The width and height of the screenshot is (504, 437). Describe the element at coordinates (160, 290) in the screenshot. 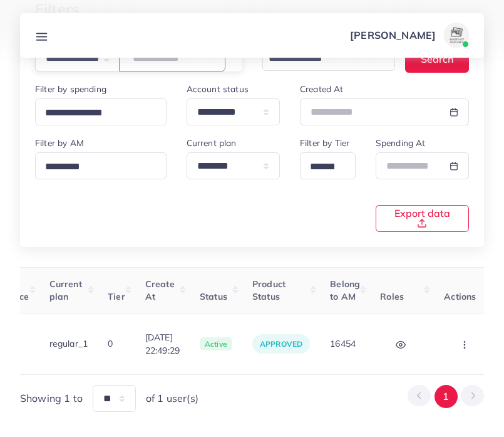

I see `span: Create At` at that location.